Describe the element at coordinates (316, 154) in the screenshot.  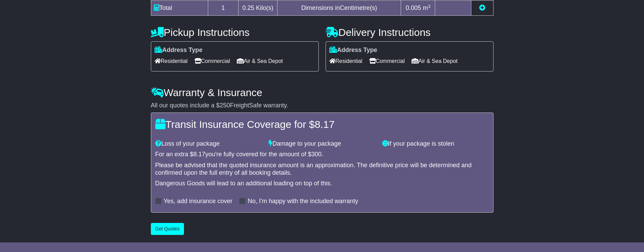
I see `span: 300` at that location.